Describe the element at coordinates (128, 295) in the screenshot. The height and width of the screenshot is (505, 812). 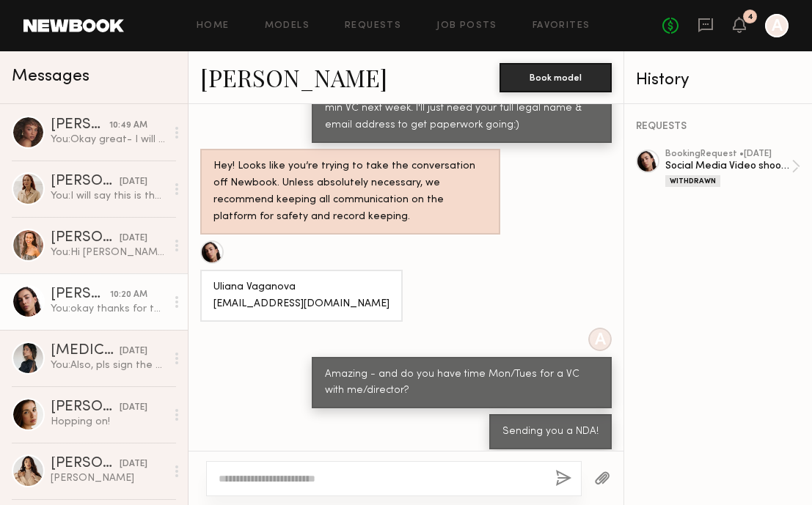
I see `div: 10:20 AM` at that location.